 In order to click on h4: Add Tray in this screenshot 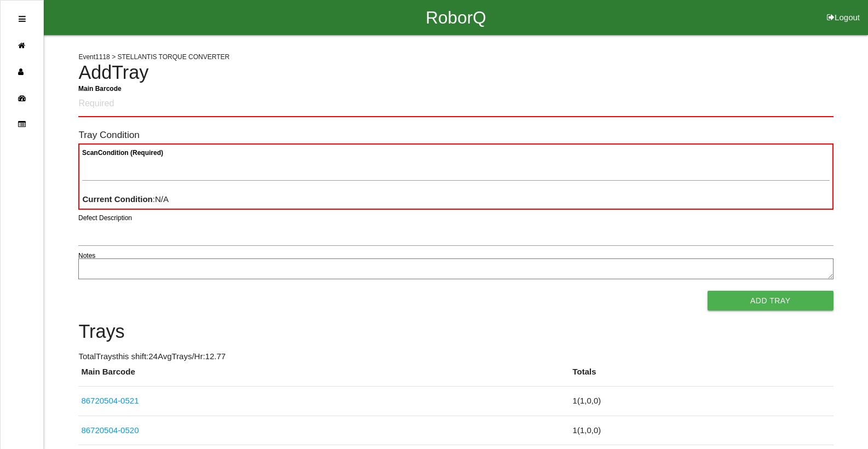, I will do `click(456, 73)`.